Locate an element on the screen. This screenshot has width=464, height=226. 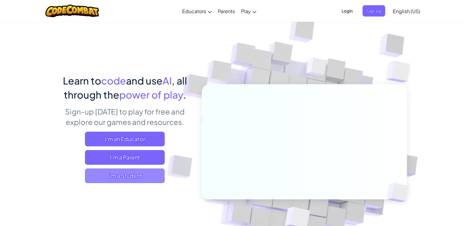
button: I'm a Student is located at coordinates (125, 176).